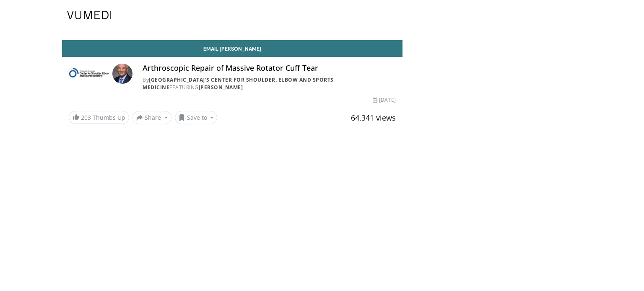 This screenshot has height=291, width=644. Describe the element at coordinates (99, 117) in the screenshot. I see `a: 203 Thumbs Up` at that location.